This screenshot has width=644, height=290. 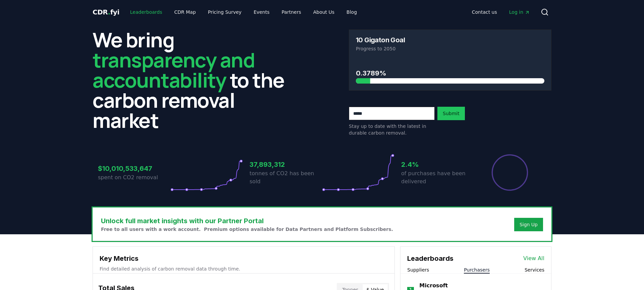 I want to click on h3: 10 Gigaton Goal, so click(x=381, y=40).